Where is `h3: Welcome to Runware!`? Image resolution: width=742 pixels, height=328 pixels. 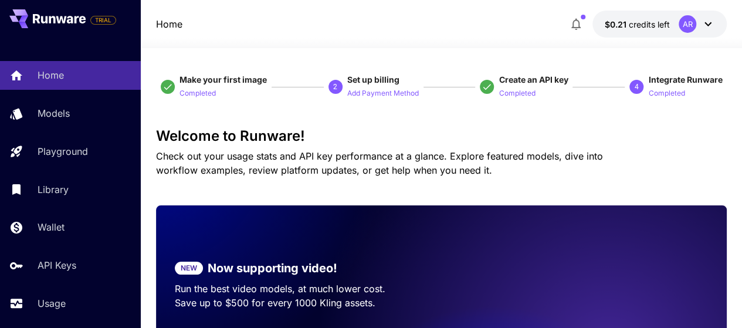 h3: Welcome to Runware! is located at coordinates (442, 136).